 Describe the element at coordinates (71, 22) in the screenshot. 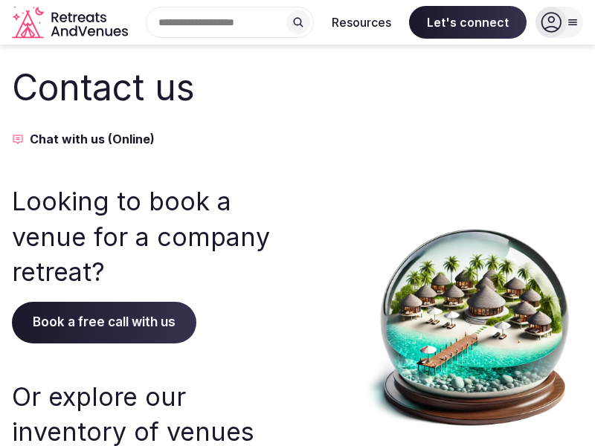

I see `a: Visit the homepage` at that location.